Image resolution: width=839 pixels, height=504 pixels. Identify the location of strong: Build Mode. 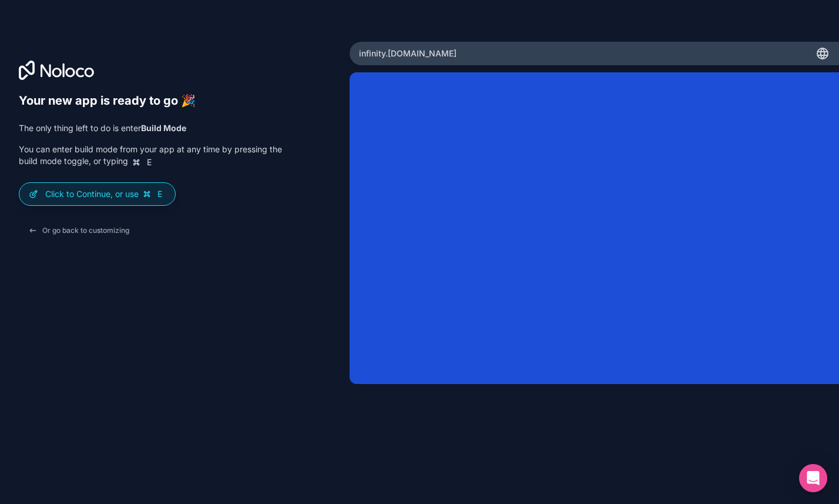
(163, 128).